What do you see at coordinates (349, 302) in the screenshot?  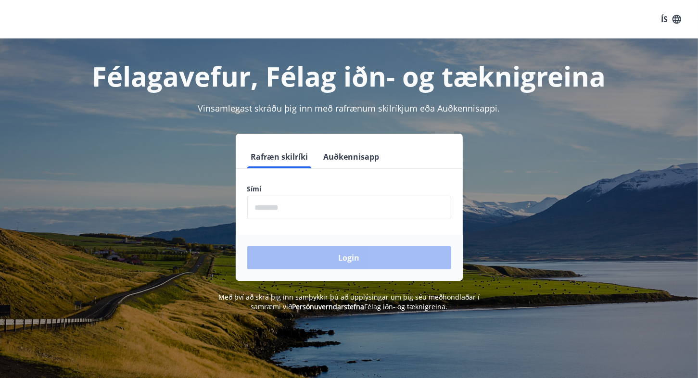 I see `span: Með því að skrá þig inn samþykkir þú að upplýsingar um þig séu meðhöndlaðar í samræmi við Félag i...` at bounding box center [349, 302].